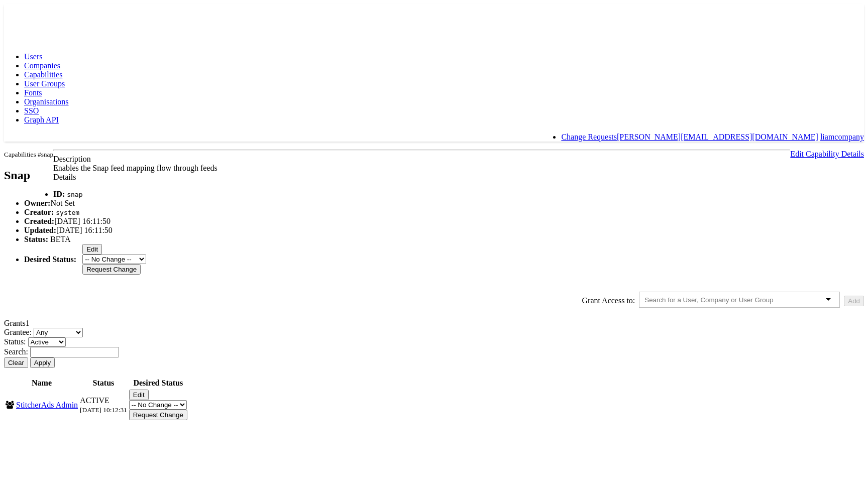 This screenshot has width=868, height=498. What do you see at coordinates (59, 194) in the screenshot?
I see `b: ID:` at bounding box center [59, 194].